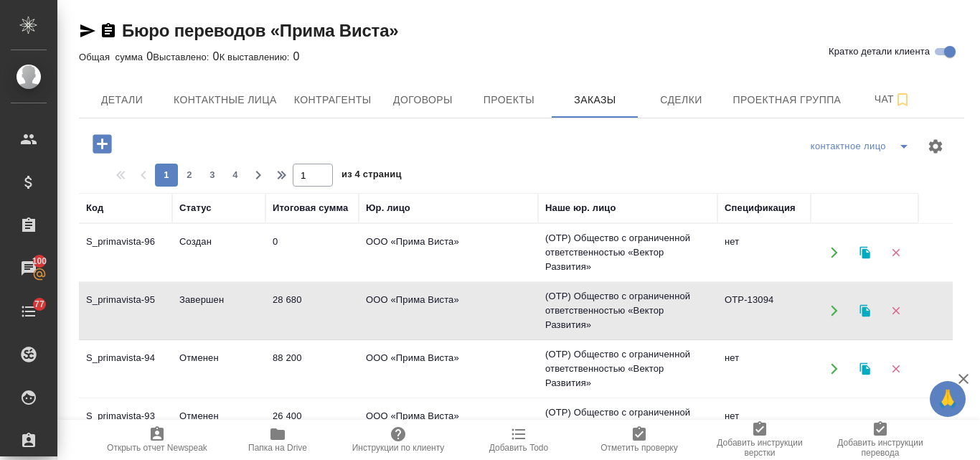 Image resolution: width=980 pixels, height=460 pixels. What do you see at coordinates (862, 146) in the screenshot?
I see `div: split button` at bounding box center [862, 146].